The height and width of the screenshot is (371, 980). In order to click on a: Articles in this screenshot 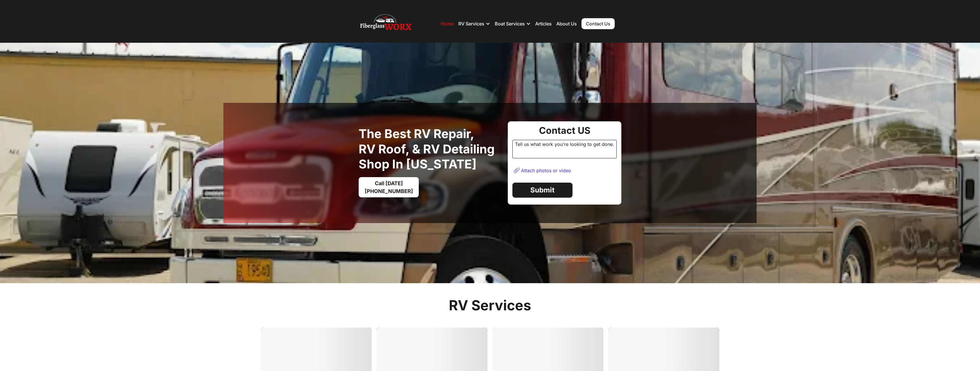, I will do `click(543, 23)`.